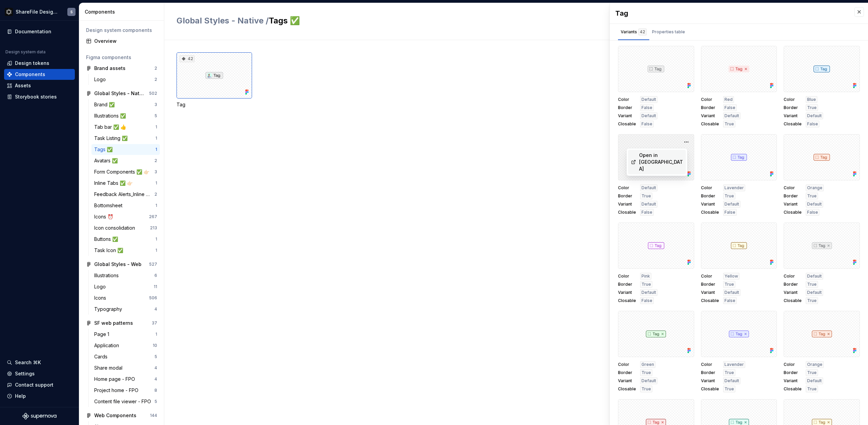 The image size is (868, 425). What do you see at coordinates (28, 363) in the screenshot?
I see `div: Search ⌘K` at bounding box center [28, 363].